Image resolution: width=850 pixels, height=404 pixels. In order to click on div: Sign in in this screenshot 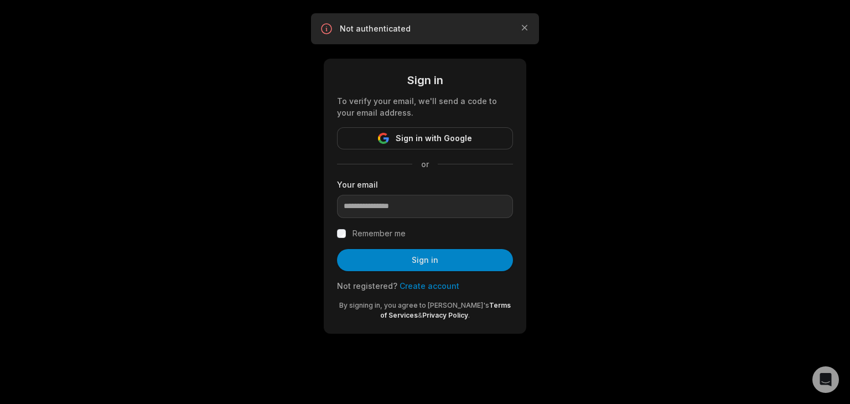, I will do `click(425, 80)`.